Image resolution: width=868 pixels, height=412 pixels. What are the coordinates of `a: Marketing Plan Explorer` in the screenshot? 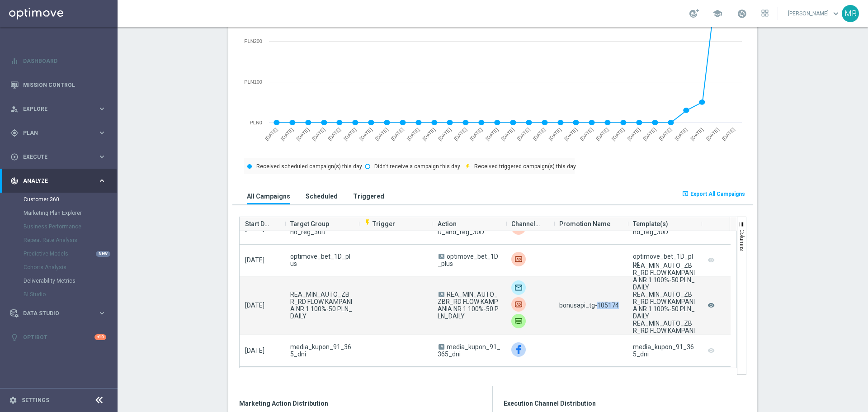 It's located at (59, 213).